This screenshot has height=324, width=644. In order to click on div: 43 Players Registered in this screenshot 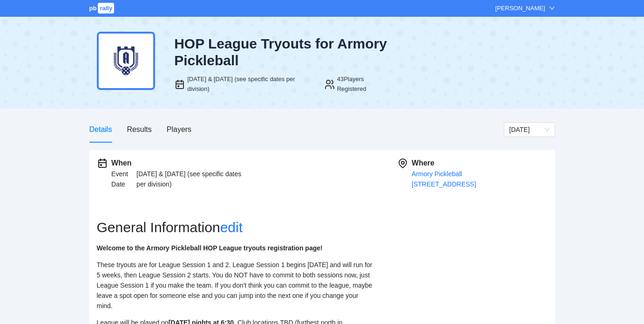, I will do `click(364, 84)`.